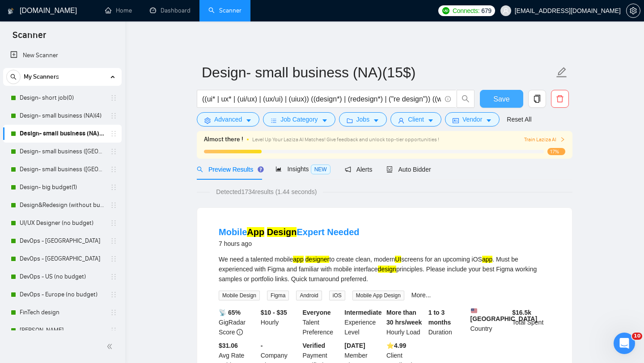 Image resolution: width=644 pixels, height=363 pixels. I want to click on a: FinTech design, so click(62, 313).